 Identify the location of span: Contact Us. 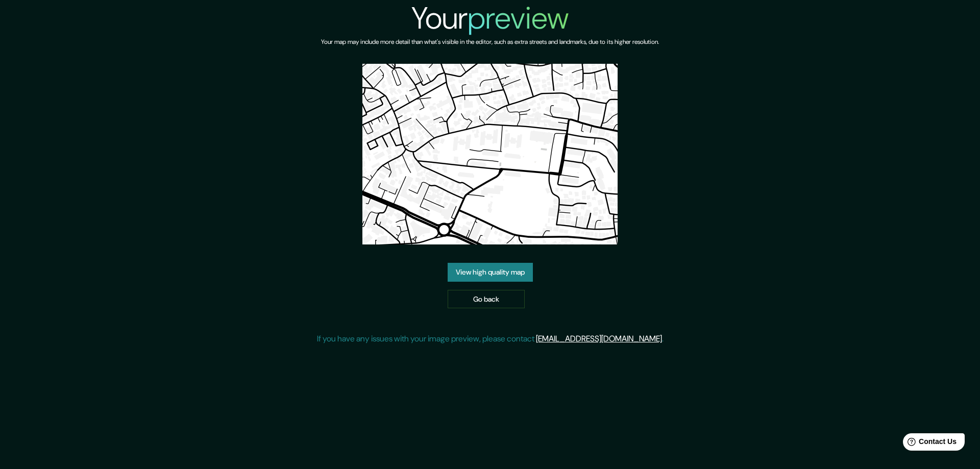
(48, 12).